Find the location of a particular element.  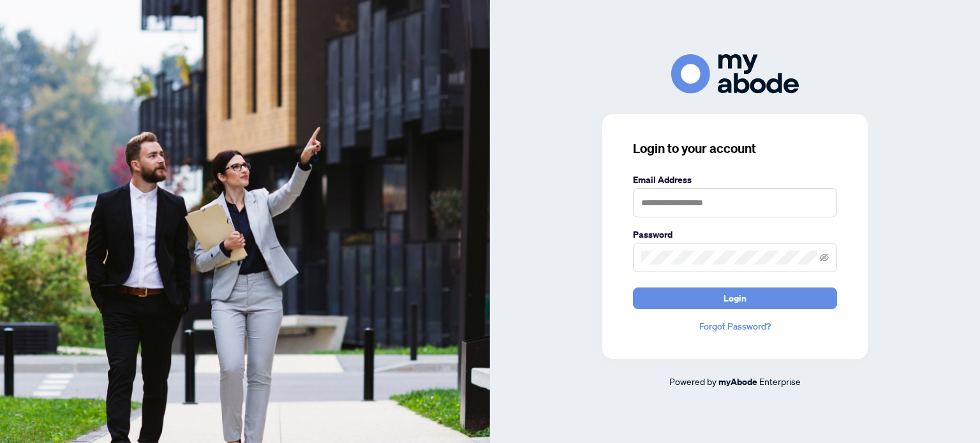

span: Enterprise is located at coordinates (780, 381).